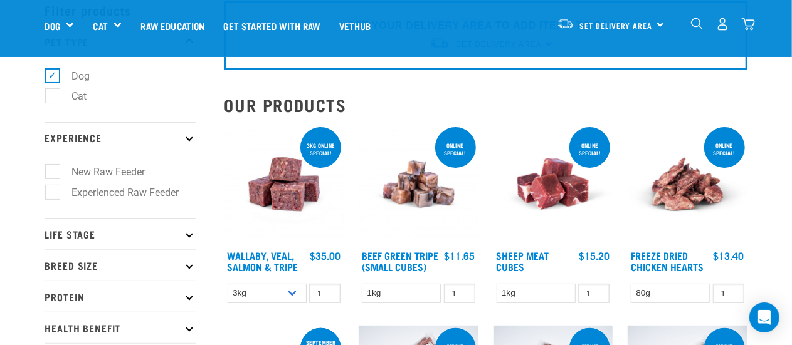  What do you see at coordinates (667, 261) in the screenshot?
I see `a: Freeze Dried Chicken Hearts` at bounding box center [667, 261].